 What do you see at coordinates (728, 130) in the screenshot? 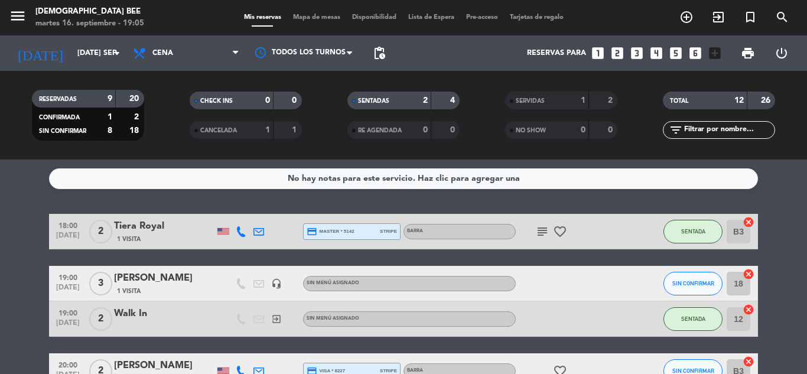
I see `input: Filtrar por nombre...` at bounding box center [728, 130].